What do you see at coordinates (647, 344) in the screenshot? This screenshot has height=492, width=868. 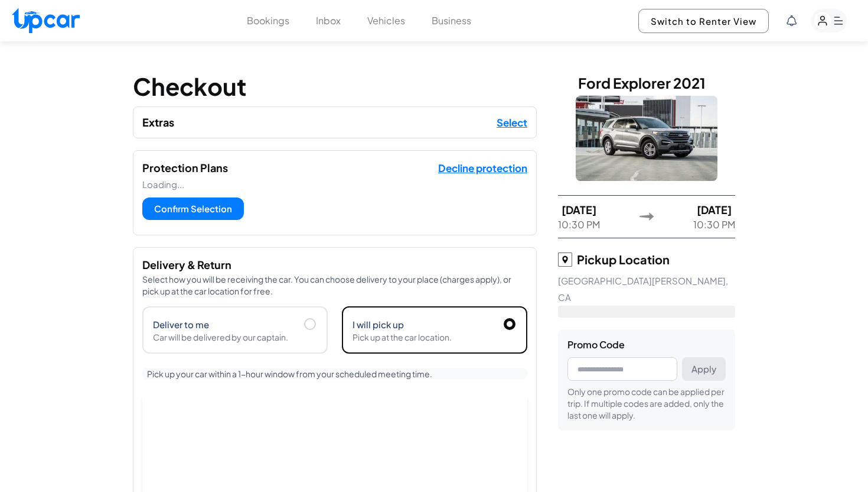 I see `h3: Promo Code` at bounding box center [647, 344].